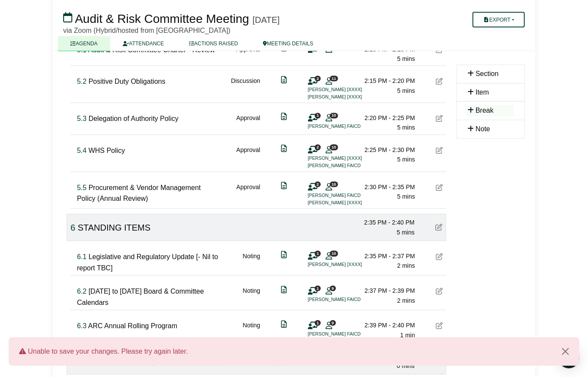 Image resolution: width=588 pixels, height=377 pixels. I want to click on span: Item, so click(482, 92).